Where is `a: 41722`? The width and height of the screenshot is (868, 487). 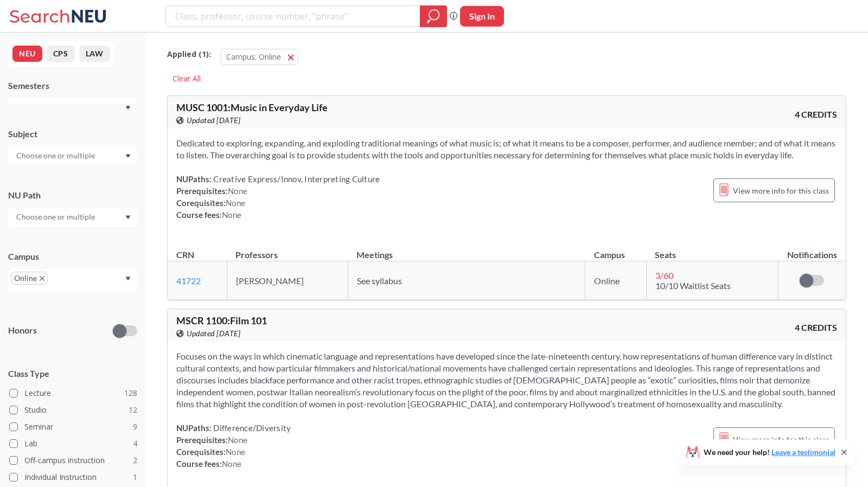 a: 41722 is located at coordinates (188, 281).